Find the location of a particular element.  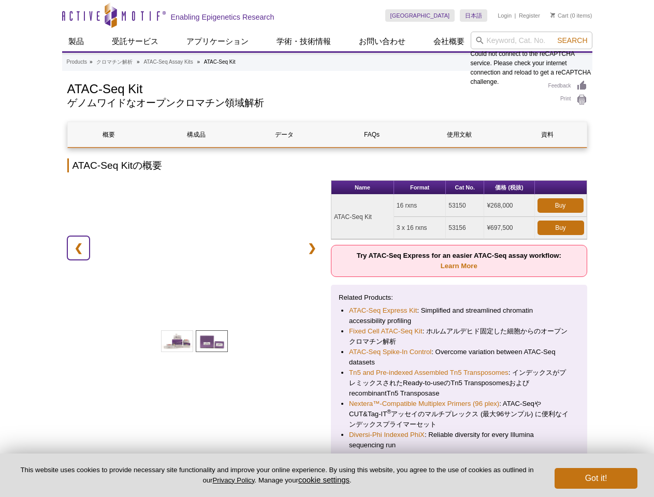

img: Your Cart is located at coordinates (553, 15).